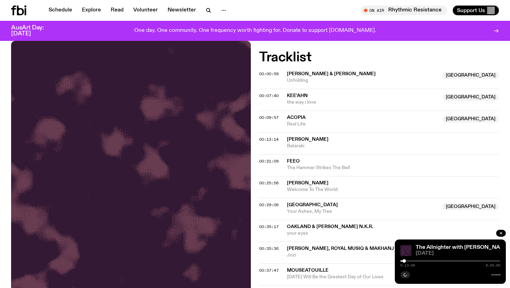 The image size is (510, 288). I want to click on button: 00:35:36, so click(269, 249).